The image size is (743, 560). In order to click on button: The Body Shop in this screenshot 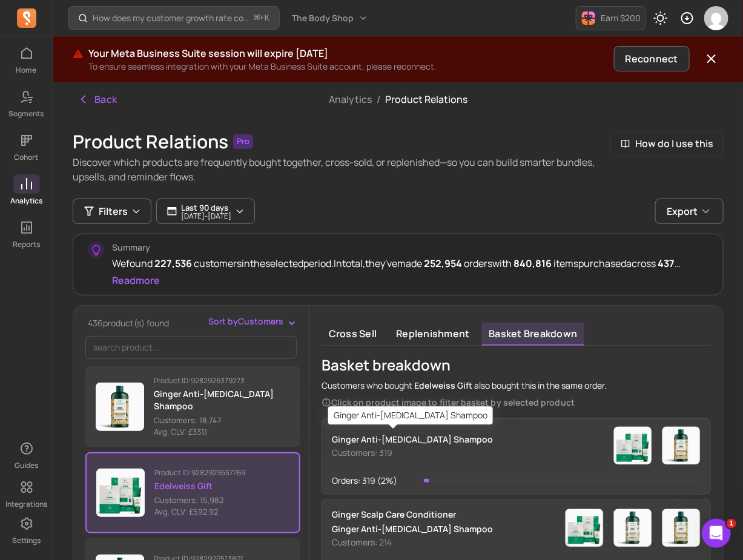, I will do `click(330, 18)`.